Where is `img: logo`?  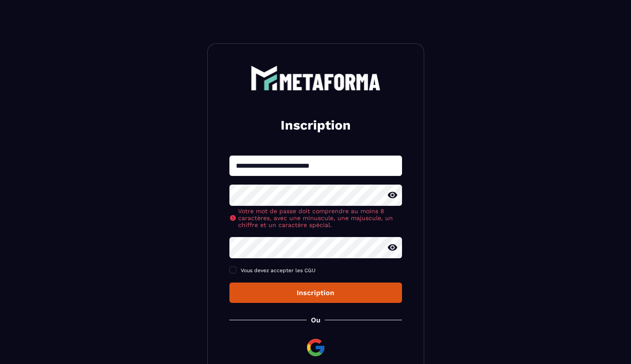
img: logo is located at coordinates (316, 78).